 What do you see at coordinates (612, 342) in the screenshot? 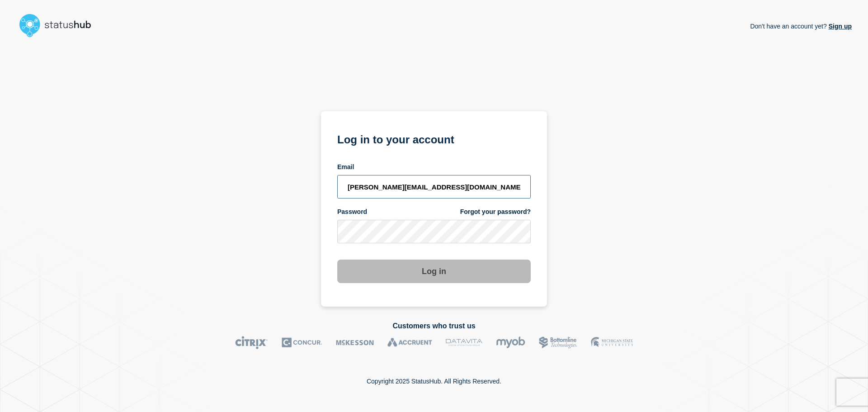
I see `img: MSU logo` at bounding box center [612, 342].